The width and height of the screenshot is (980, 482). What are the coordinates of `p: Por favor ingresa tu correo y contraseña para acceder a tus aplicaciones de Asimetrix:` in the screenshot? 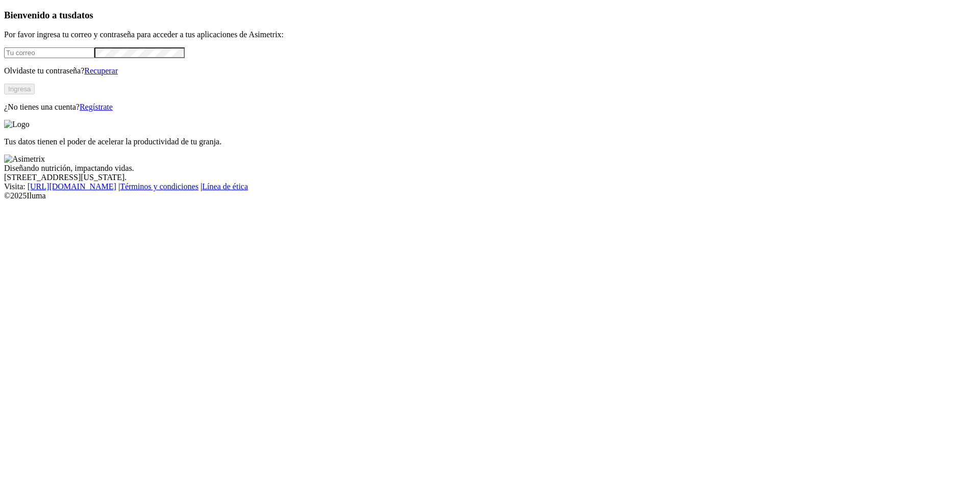 It's located at (490, 35).